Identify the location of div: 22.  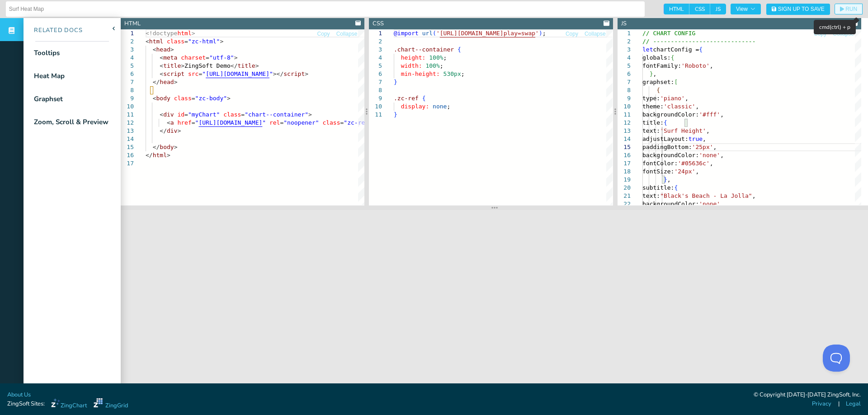
(624, 204).